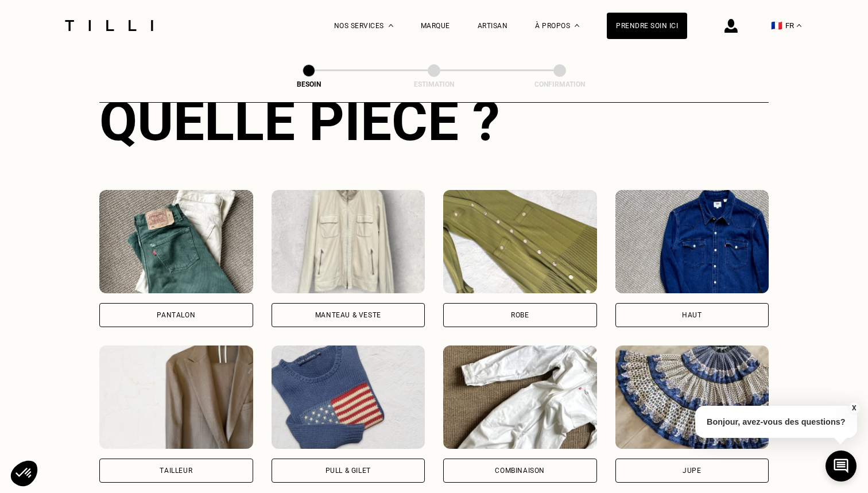  What do you see at coordinates (647, 26) in the screenshot?
I see `div: Prendre soin ici` at bounding box center [647, 26].